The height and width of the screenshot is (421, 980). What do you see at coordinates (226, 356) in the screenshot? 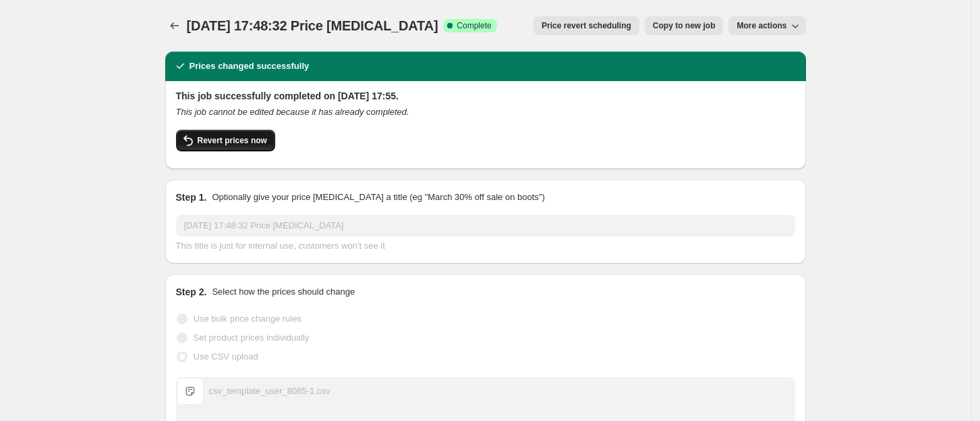
I see `span: Use CSV upload` at bounding box center [226, 356].